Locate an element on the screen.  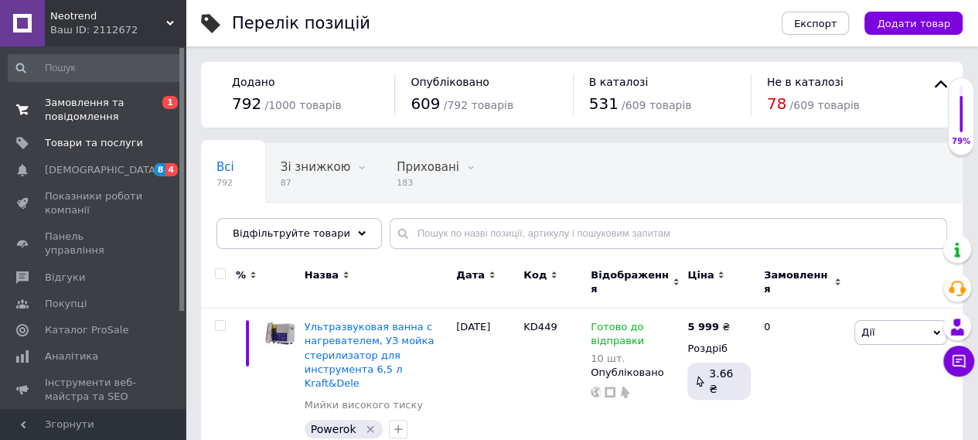
div: Ваш ID: 2112672 is located at coordinates (118, 30).